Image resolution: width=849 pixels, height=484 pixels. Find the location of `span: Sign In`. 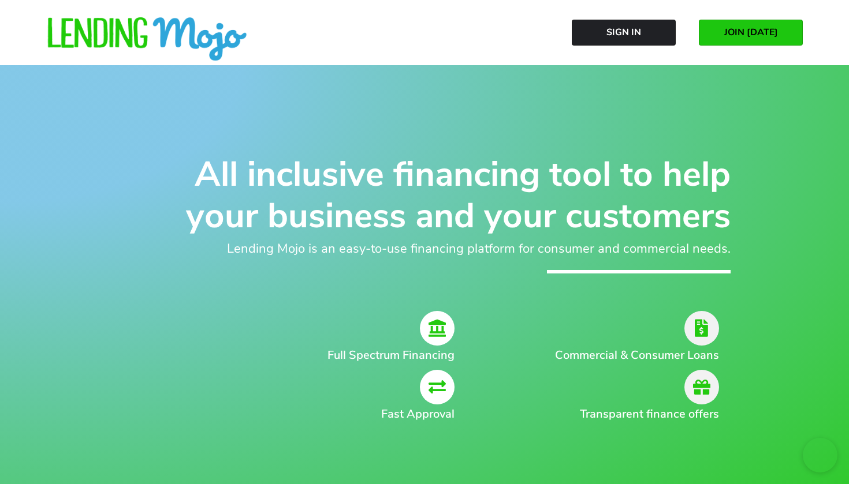

span: Sign In is located at coordinates (624, 32).